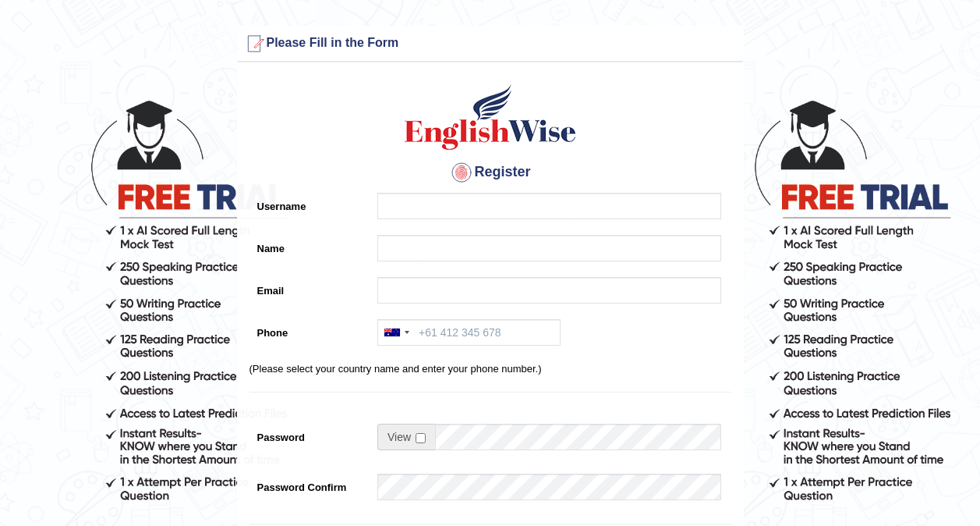  What do you see at coordinates (310, 203) in the screenshot?
I see `label: Username` at bounding box center [310, 203].